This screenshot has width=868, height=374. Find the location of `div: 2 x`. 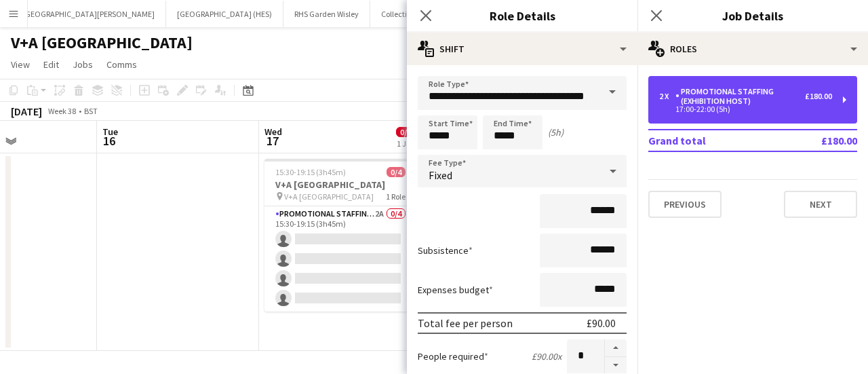

div: 2 x is located at coordinates (667, 97).